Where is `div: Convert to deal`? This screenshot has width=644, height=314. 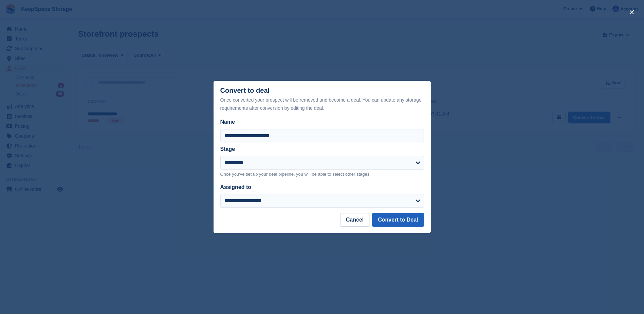
div: Convert to deal is located at coordinates (322, 99).